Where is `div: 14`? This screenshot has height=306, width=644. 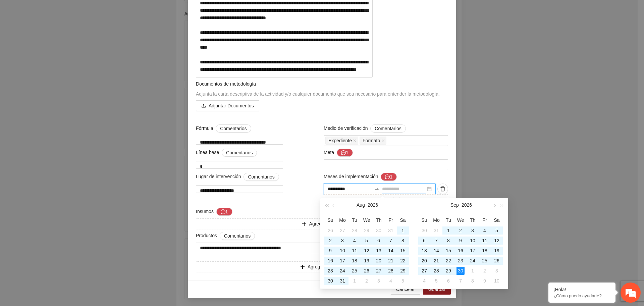 div: 14 is located at coordinates (391, 250).